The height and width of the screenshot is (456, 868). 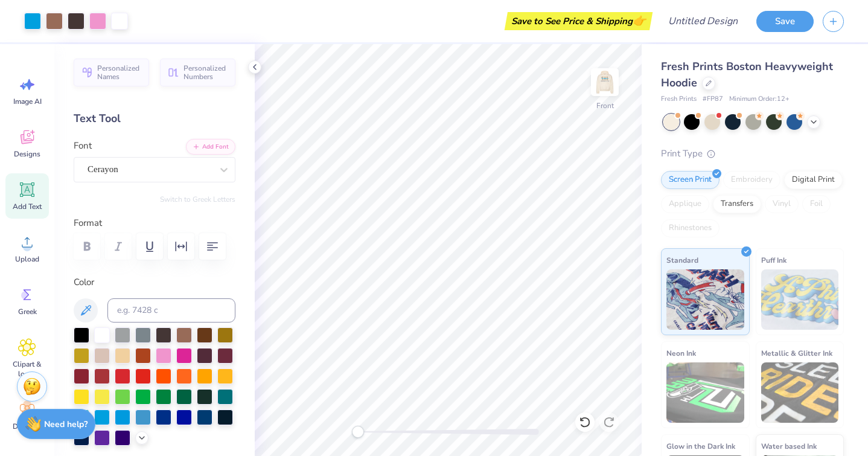 I want to click on span: Decorate, so click(x=27, y=426).